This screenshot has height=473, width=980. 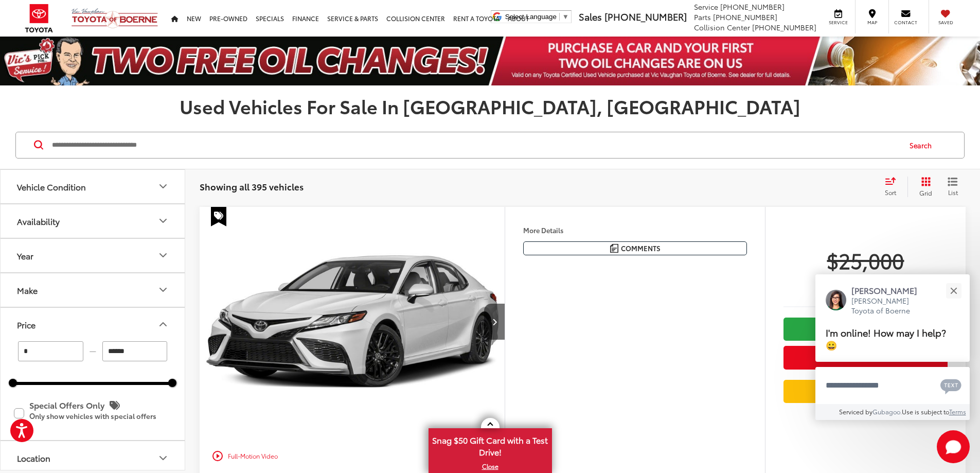 What do you see at coordinates (93, 255) in the screenshot?
I see `button: YearYear` at bounding box center [93, 255].